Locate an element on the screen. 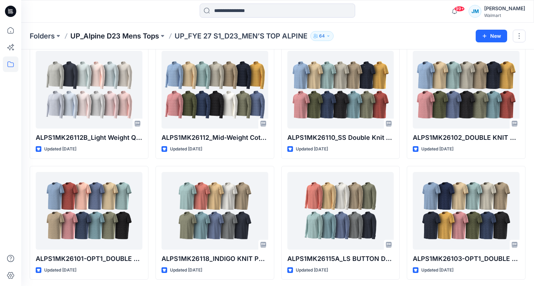 The image size is (534, 286). p: ALPS1MK26110_SS Double Knit Polo is located at coordinates (341, 138).